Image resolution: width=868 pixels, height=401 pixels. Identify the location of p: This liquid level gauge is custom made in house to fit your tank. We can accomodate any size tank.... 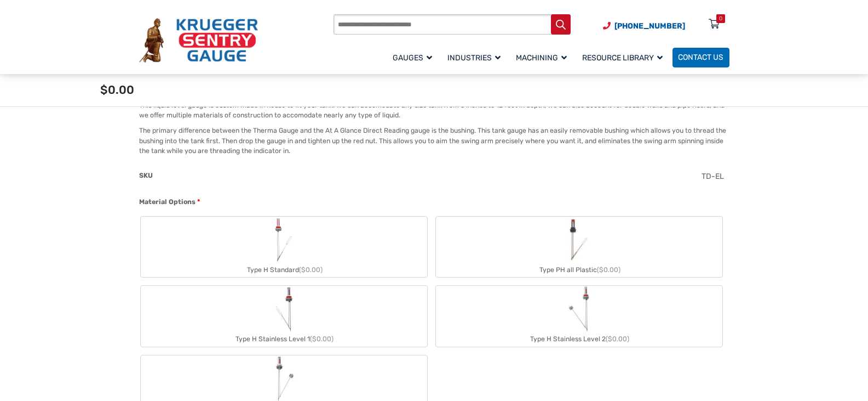
(434, 110).